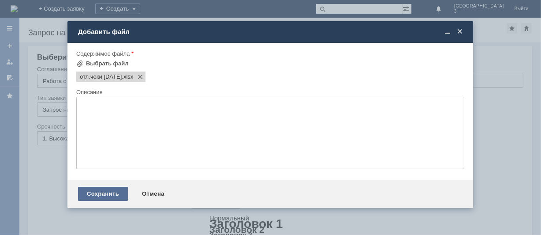  Describe the element at coordinates (270, 53) in the screenshot. I see `div: Содержимое файла` at that location.